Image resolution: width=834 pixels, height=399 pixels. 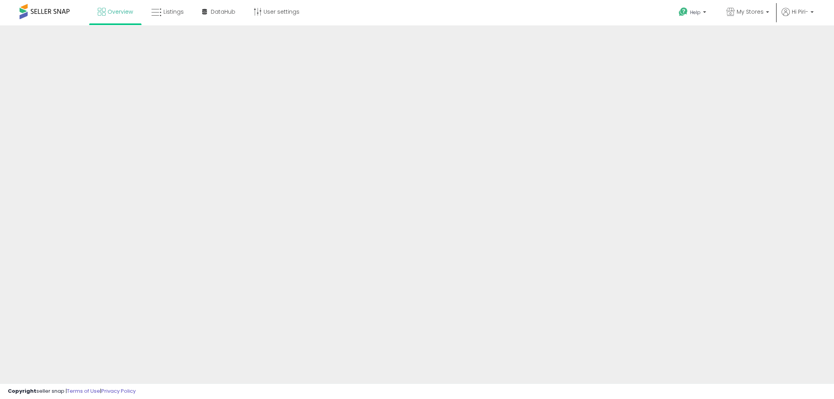 What do you see at coordinates (797, 16) in the screenshot?
I see `a: Hi Piri-` at bounding box center [797, 16].